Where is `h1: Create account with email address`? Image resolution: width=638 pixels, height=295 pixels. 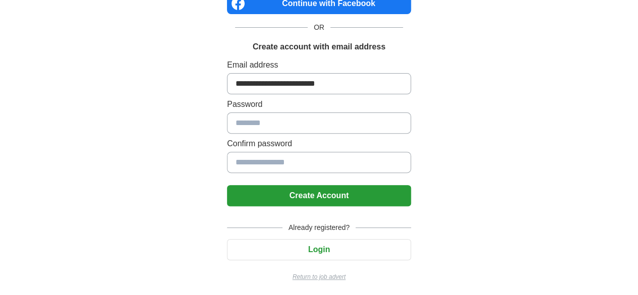
h1: Create account with email address is located at coordinates (319, 47).